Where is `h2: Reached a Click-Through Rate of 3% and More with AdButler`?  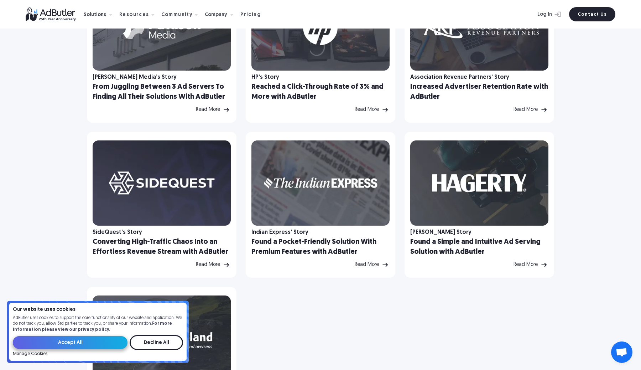 h2: Reached a Click-Through Rate of 3% and More with AdButler is located at coordinates (321, 92).